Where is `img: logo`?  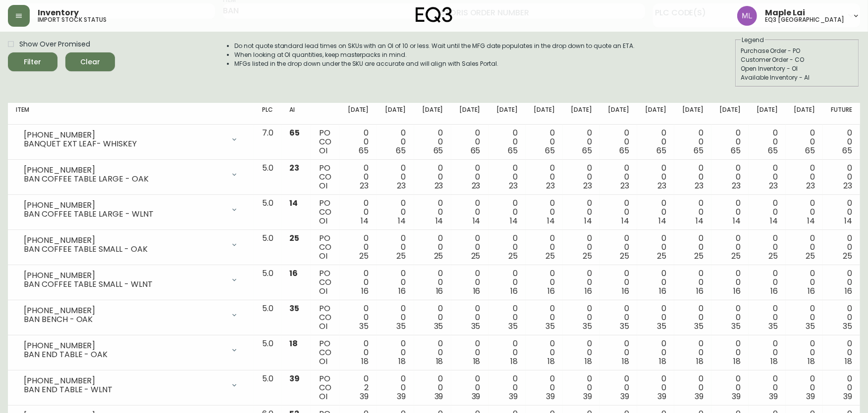
img: logo is located at coordinates (434, 15).